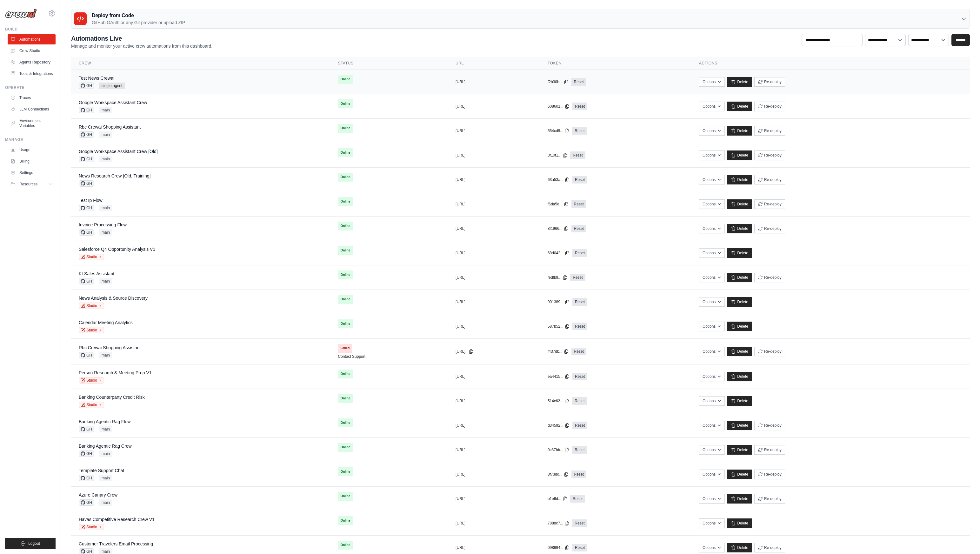 This screenshot has width=980, height=554. Describe the element at coordinates (558, 450) in the screenshot. I see `button: 0c87bb...` at that location.